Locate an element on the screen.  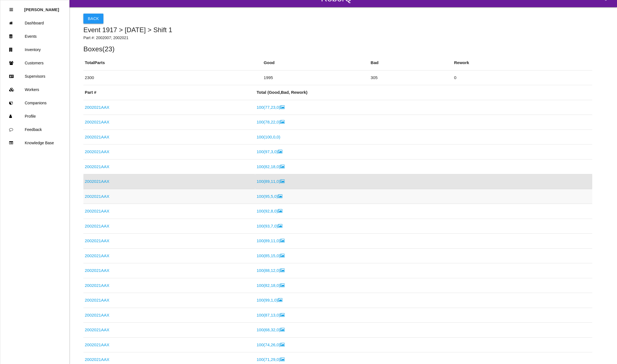
td: 305 is located at coordinates (411, 78).